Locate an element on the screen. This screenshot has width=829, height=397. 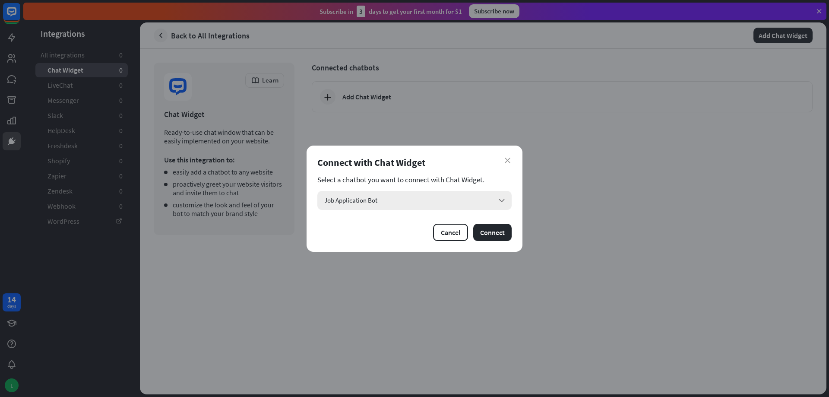
div: Connect with Chat Widget is located at coordinates (415, 162).